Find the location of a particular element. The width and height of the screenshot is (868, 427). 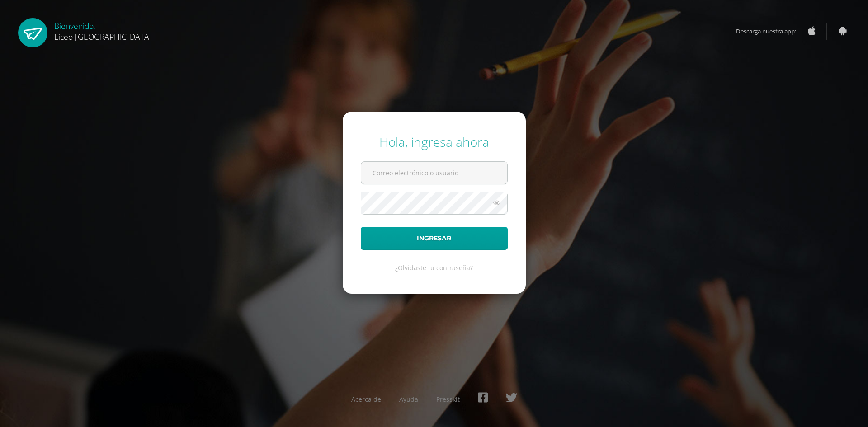

a: Presskit is located at coordinates (448, 399).